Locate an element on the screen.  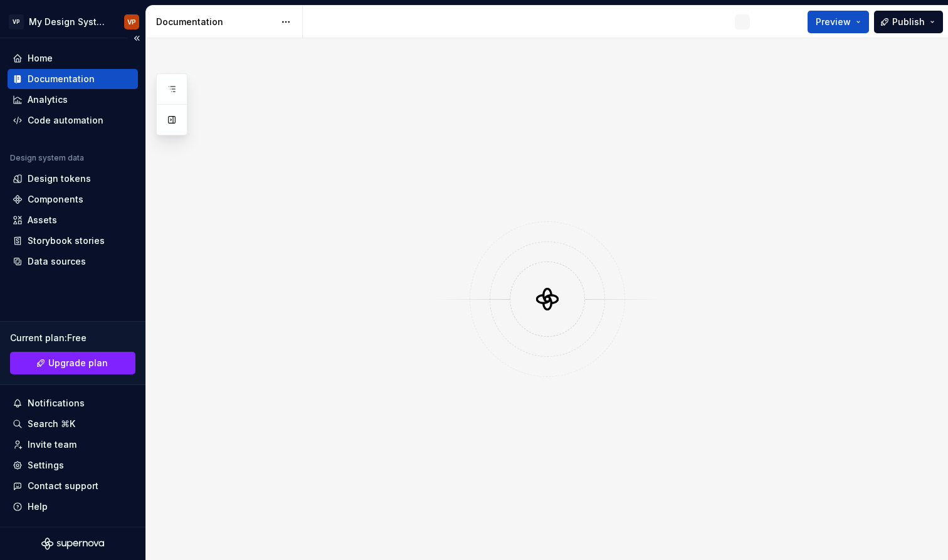
a: Home is located at coordinates (72, 58).